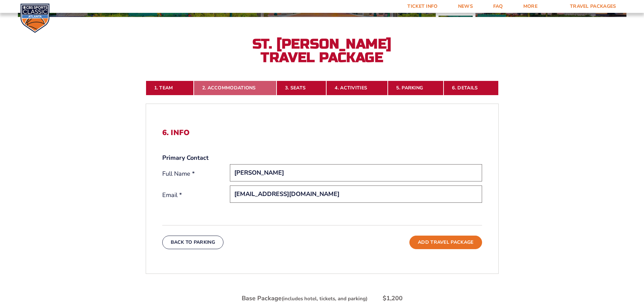 Image resolution: width=644 pixels, height=305 pixels. I want to click on strong: Primary Contact, so click(185, 158).